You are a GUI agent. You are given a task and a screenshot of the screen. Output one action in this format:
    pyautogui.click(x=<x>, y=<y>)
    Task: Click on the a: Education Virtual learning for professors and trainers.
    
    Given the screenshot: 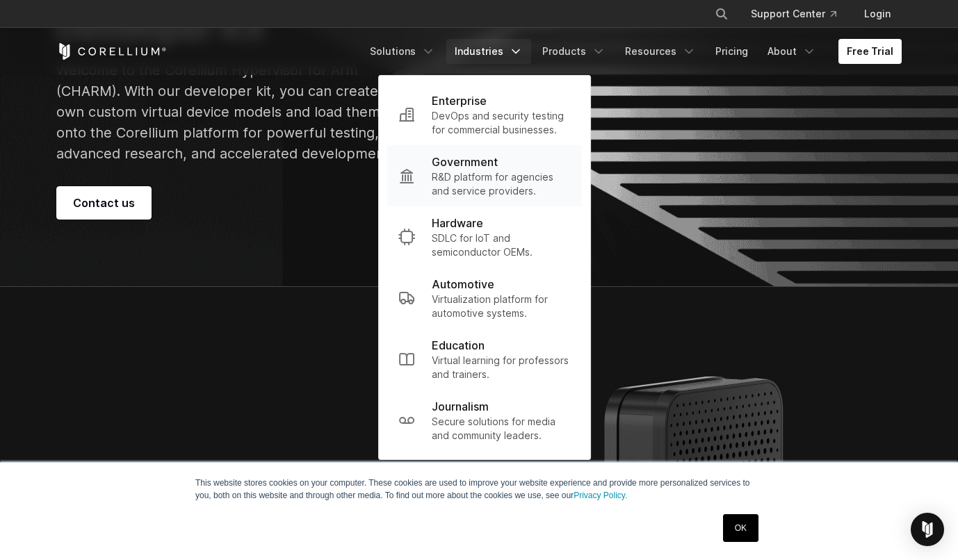 What is the action you would take?
    pyautogui.click(x=485, y=359)
    